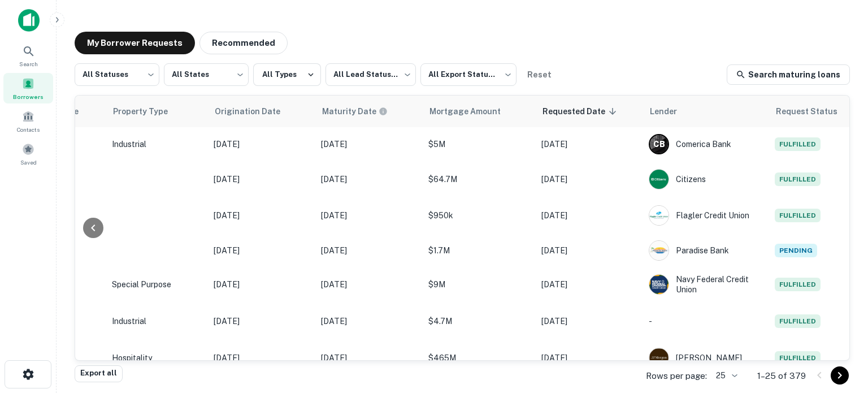 The image size is (868, 393). Describe the element at coordinates (480, 215) in the screenshot. I see `p: $950k` at that location.